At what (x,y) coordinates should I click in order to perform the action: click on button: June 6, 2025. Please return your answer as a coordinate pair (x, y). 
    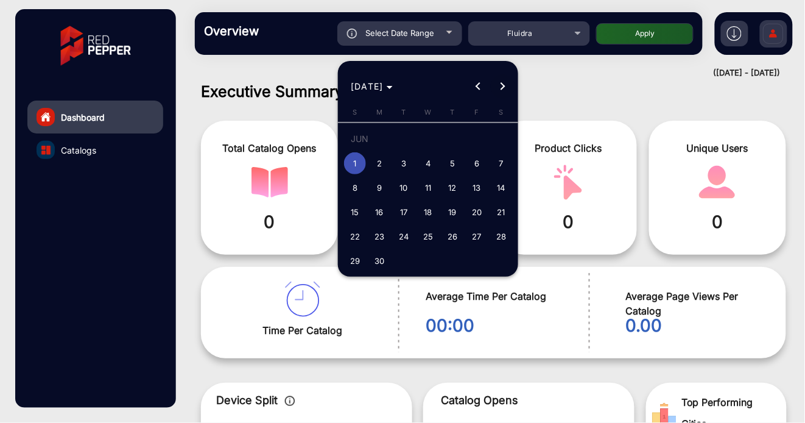
    Looking at the image, I should click on (477, 163).